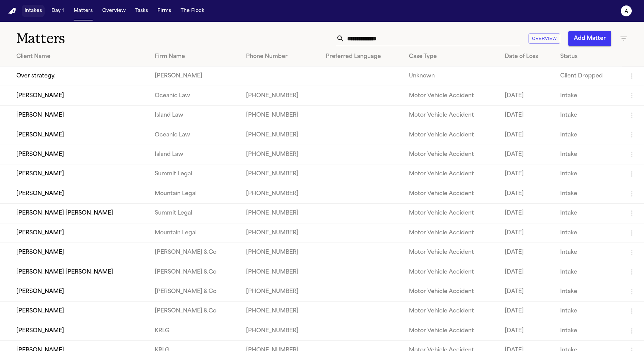  Describe the element at coordinates (195, 331) in the screenshot. I see `td: KRLG` at that location.